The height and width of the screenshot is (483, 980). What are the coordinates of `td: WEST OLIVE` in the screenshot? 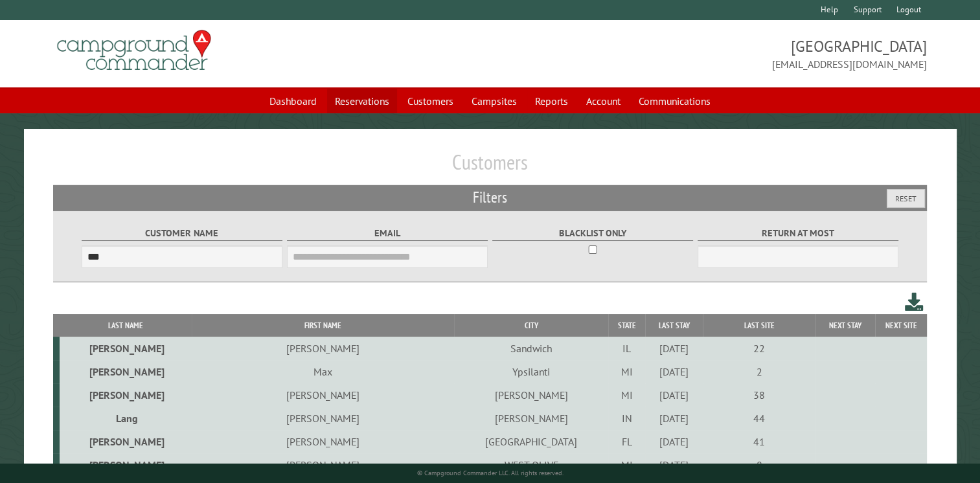 It's located at (531, 465).